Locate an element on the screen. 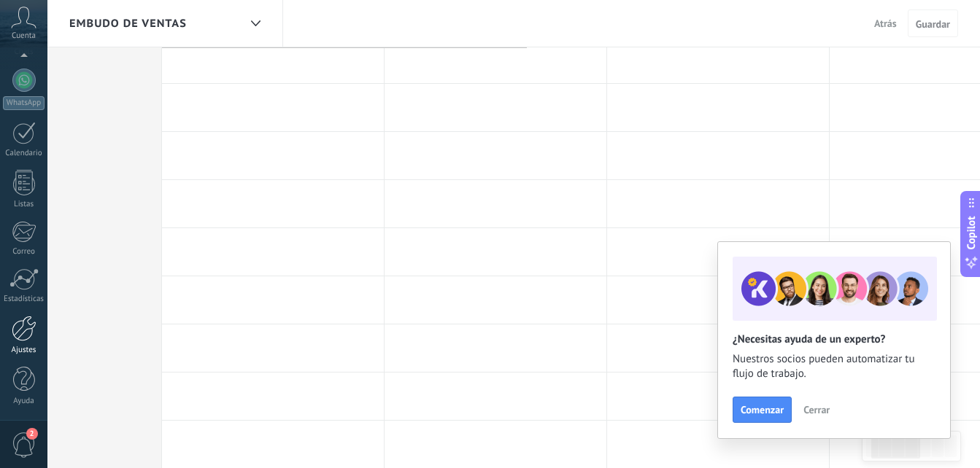  span: Guardar is located at coordinates (932, 24).